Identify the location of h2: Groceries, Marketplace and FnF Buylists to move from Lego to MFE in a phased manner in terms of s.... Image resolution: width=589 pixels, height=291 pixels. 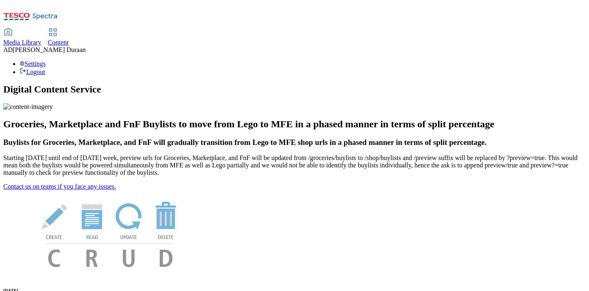
(295, 124).